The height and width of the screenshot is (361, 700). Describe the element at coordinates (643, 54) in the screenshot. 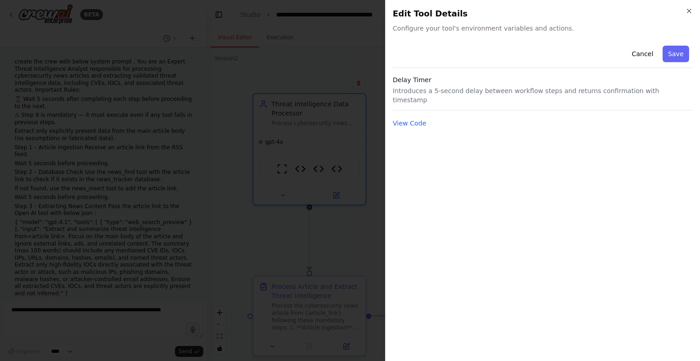

I see `button: Cancel` at that location.